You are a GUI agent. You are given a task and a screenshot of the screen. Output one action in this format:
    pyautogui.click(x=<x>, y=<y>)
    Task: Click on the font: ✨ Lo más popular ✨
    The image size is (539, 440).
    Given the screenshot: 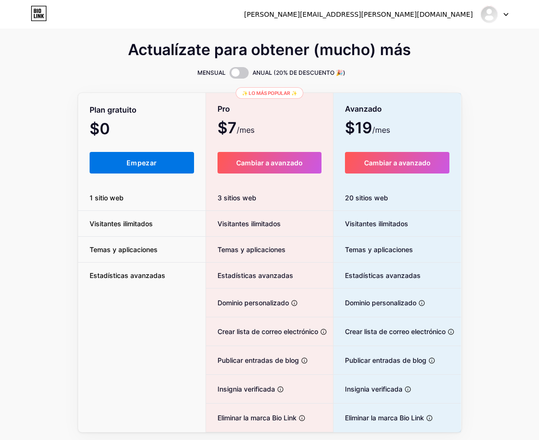 What is the action you would take?
    pyautogui.click(x=269, y=93)
    